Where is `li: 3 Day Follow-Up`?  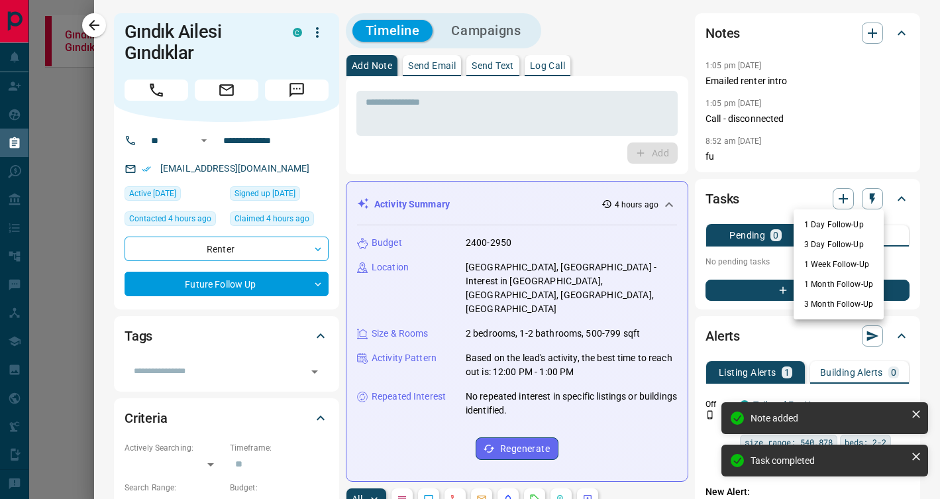
li: 3 Day Follow-Up is located at coordinates (839, 245).